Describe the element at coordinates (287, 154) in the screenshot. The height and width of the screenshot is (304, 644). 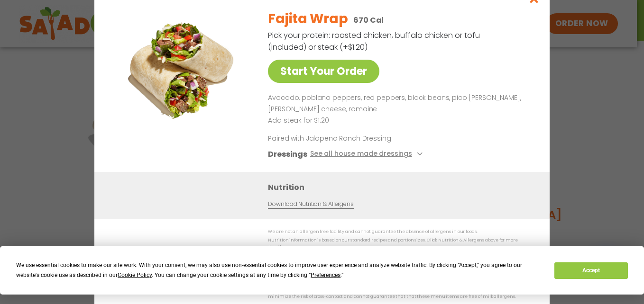
I see `h3: Dressings` at that location.